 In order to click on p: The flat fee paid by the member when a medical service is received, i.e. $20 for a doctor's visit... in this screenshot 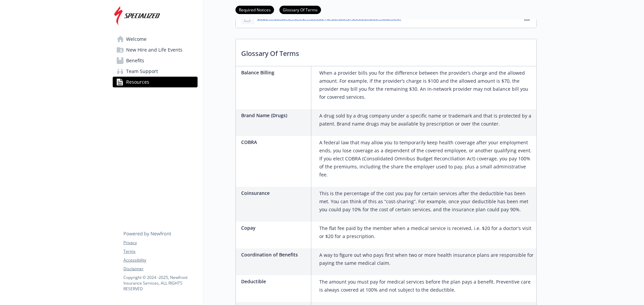, I will do `click(427, 233)`.